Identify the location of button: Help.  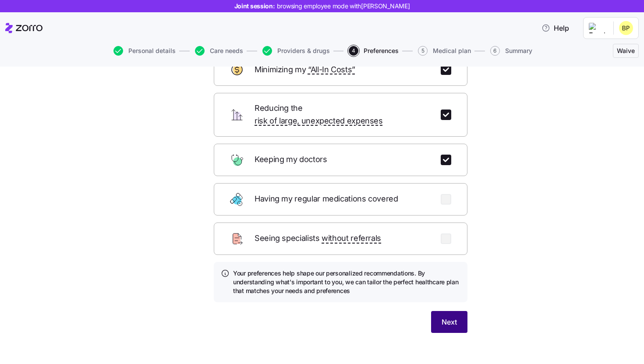
(555, 28).